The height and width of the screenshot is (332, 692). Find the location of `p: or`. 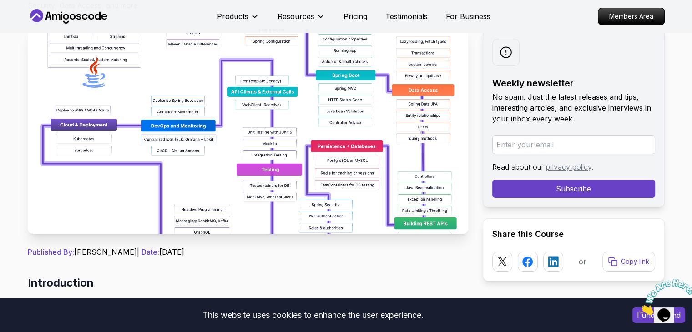

p: or is located at coordinates (582, 262).